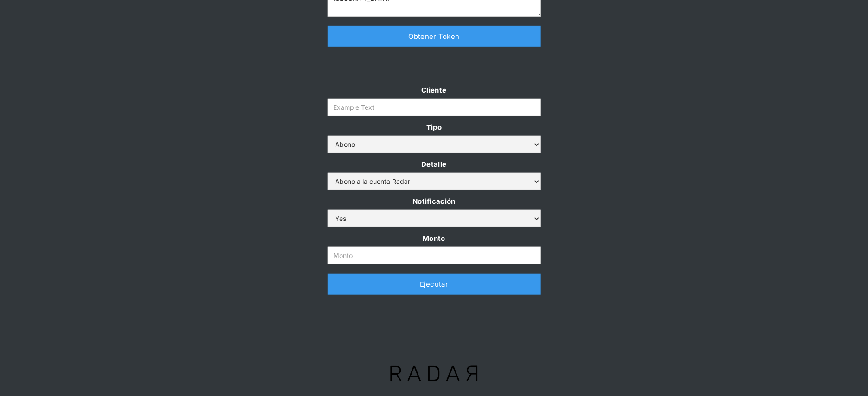  Describe the element at coordinates (434, 238) in the screenshot. I see `label: Monto` at that location.